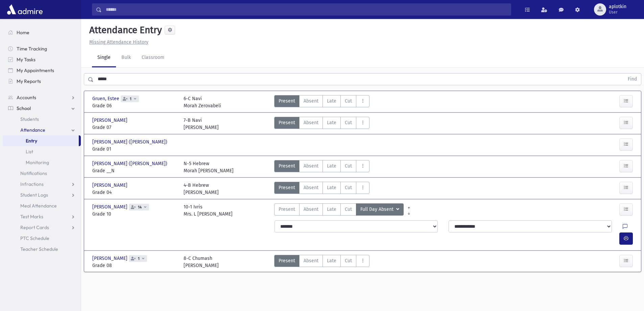  What do you see at coordinates (42, 238) in the screenshot?
I see `a: PTC Schedule` at bounding box center [42, 238].